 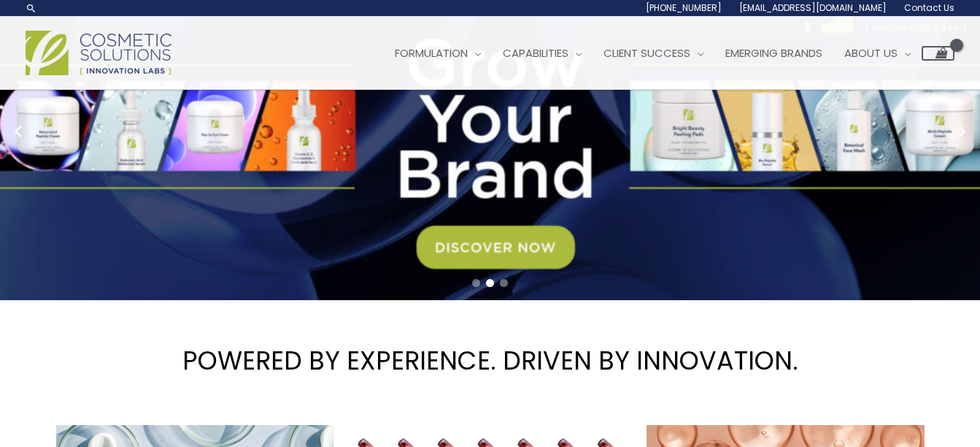 What do you see at coordinates (773, 53) in the screenshot?
I see `span: Emerging Brands` at bounding box center [773, 53].